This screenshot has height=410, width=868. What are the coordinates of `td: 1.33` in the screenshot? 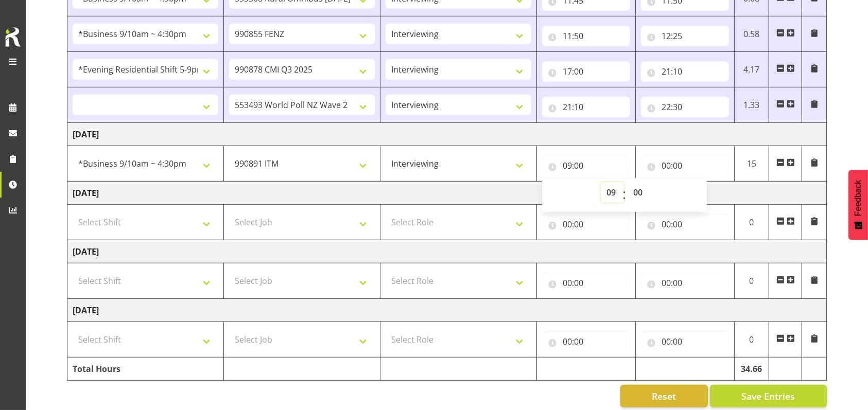 It's located at (751, 105).